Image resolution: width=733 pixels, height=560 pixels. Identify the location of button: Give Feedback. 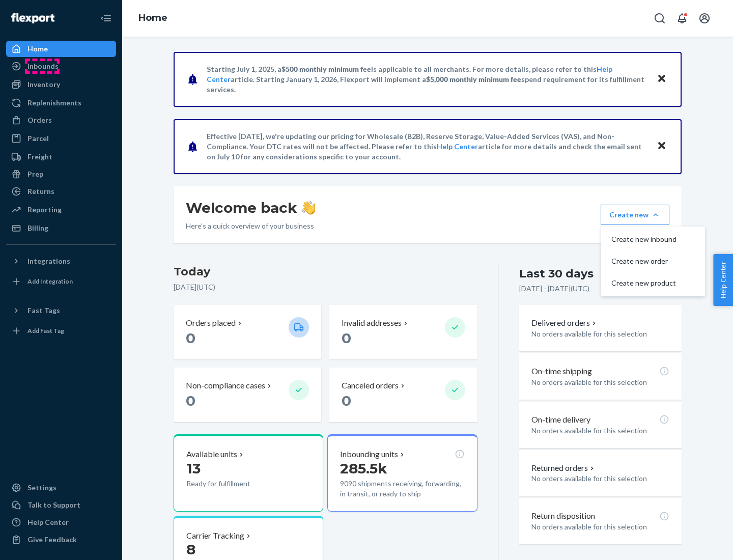
(61, 540).